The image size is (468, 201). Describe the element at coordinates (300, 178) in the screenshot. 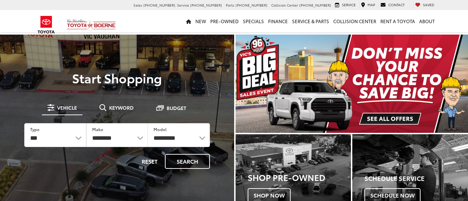

I see `h3: Shop Pre-Owned` at that location.